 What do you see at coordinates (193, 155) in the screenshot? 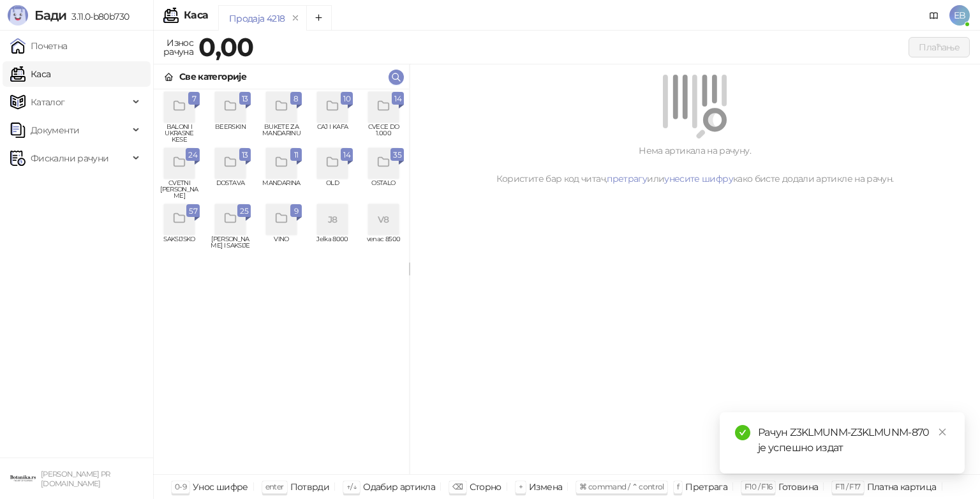
I see `span: 24` at bounding box center [193, 155].